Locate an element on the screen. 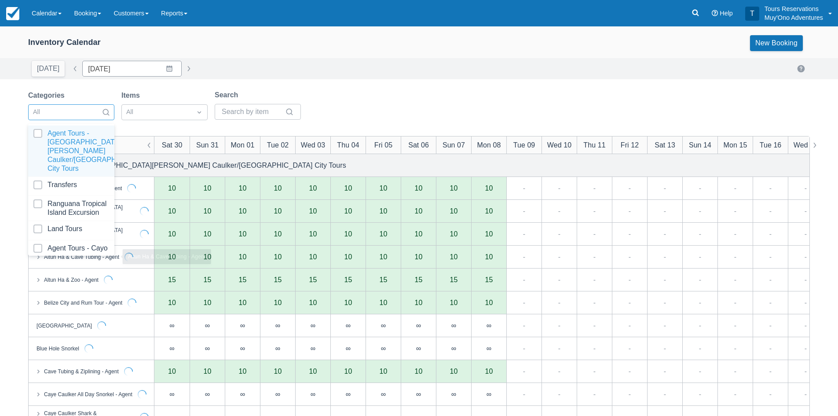 The height and width of the screenshot is (416, 838). div: Fri 12 is located at coordinates (630, 145).